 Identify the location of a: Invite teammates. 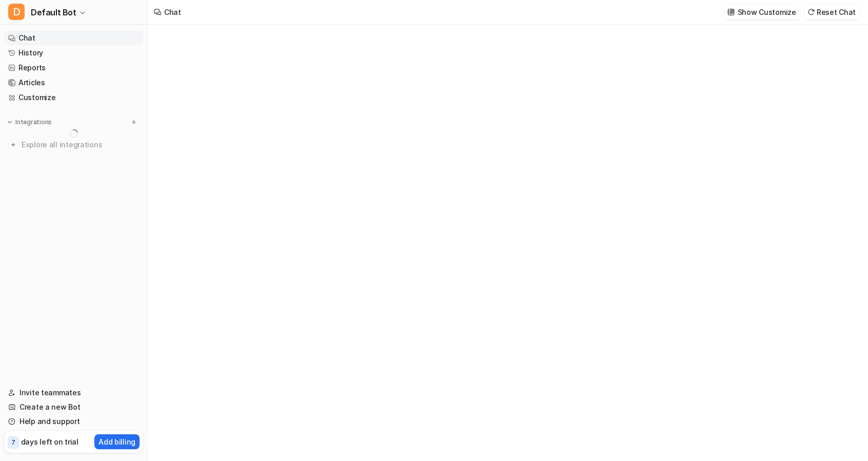
(73, 392).